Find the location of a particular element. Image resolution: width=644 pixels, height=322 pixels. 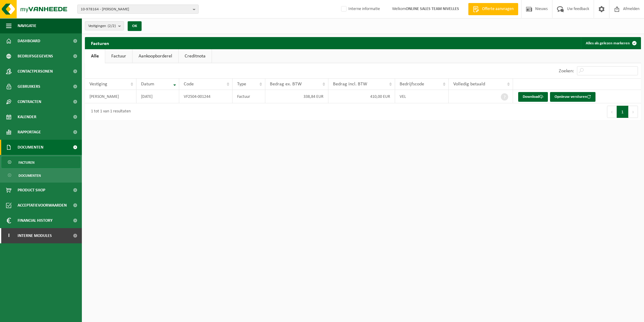

span: Rapportage is located at coordinates (29, 132).